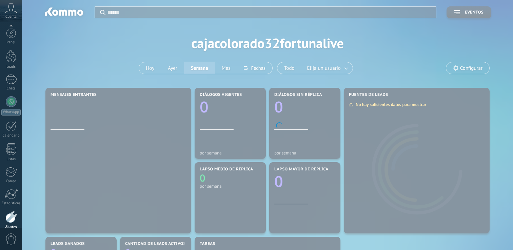 The image size is (513, 250). What do you see at coordinates (11, 89) in the screenshot?
I see `div: Chats` at bounding box center [11, 89].